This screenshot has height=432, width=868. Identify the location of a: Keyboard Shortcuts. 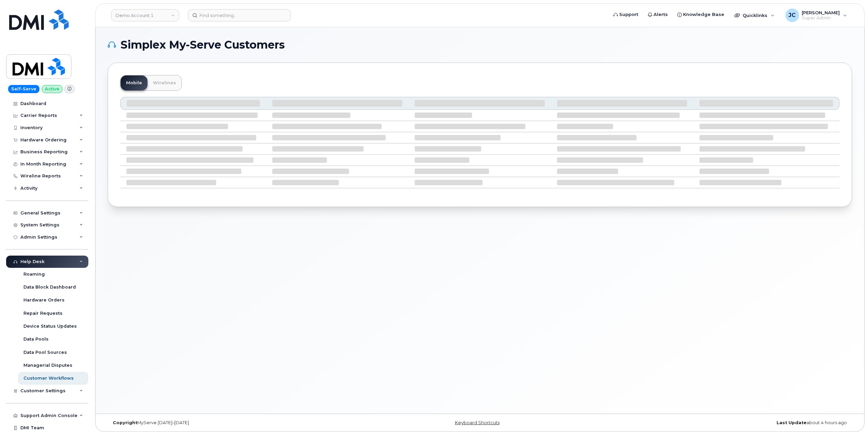
(477, 422).